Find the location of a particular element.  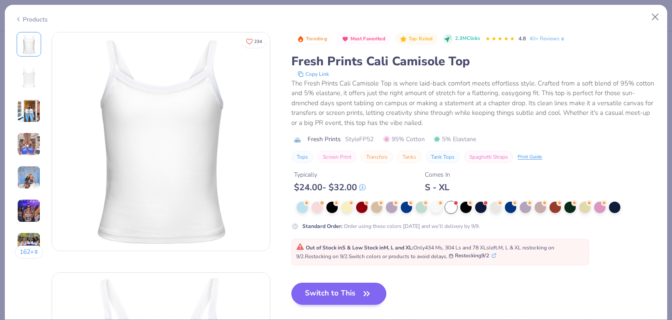

button: Tops is located at coordinates (303, 157).